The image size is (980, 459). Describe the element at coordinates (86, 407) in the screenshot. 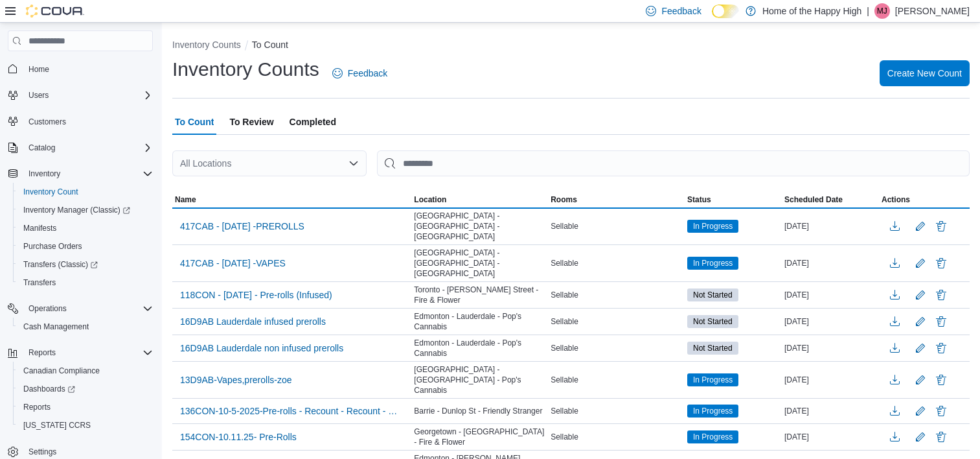

I see `button: Reports` at that location.